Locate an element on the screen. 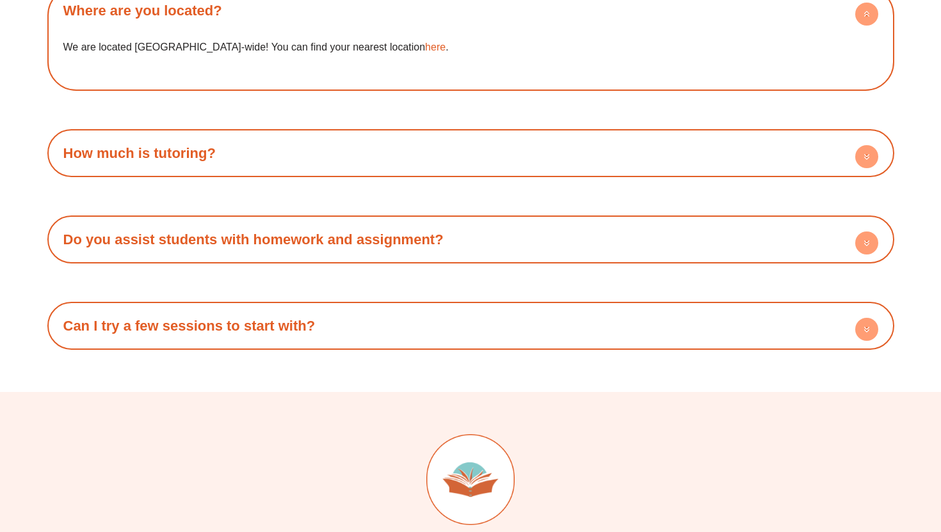  div: How much is tutoring? is located at coordinates (470, 153).